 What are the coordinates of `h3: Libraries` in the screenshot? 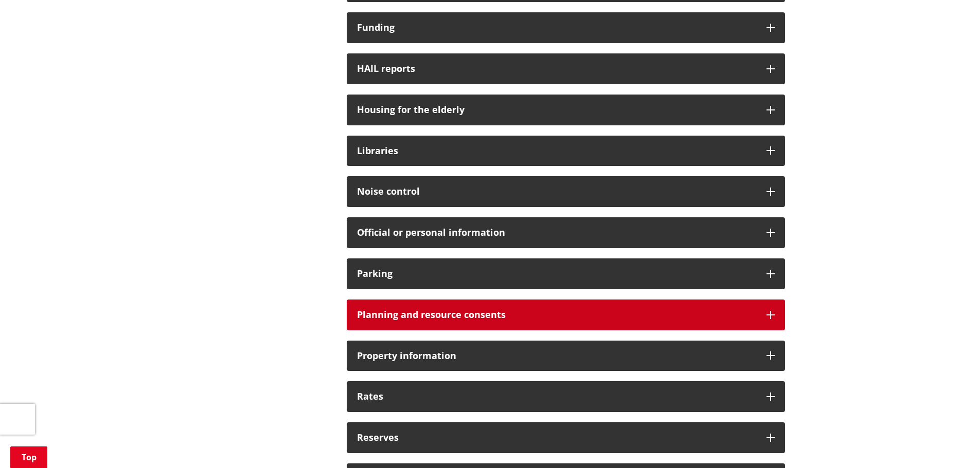 It's located at (557, 151).